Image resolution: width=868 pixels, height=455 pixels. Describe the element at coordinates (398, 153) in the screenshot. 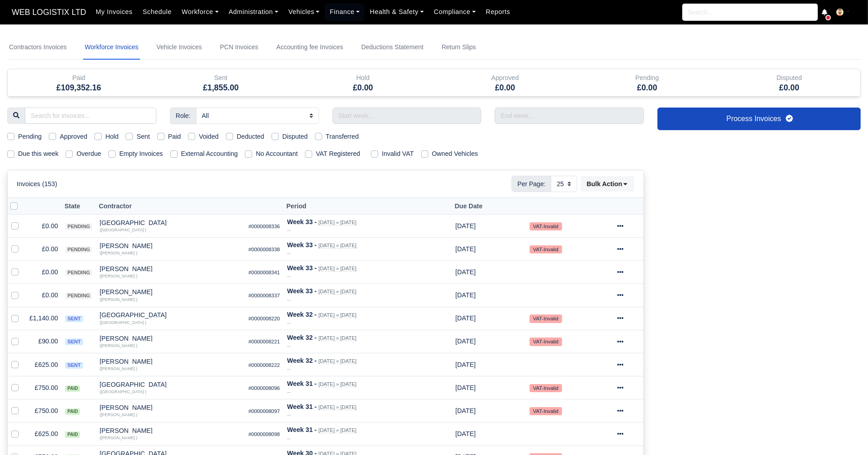

I see `label: Invalid VAT` at that location.